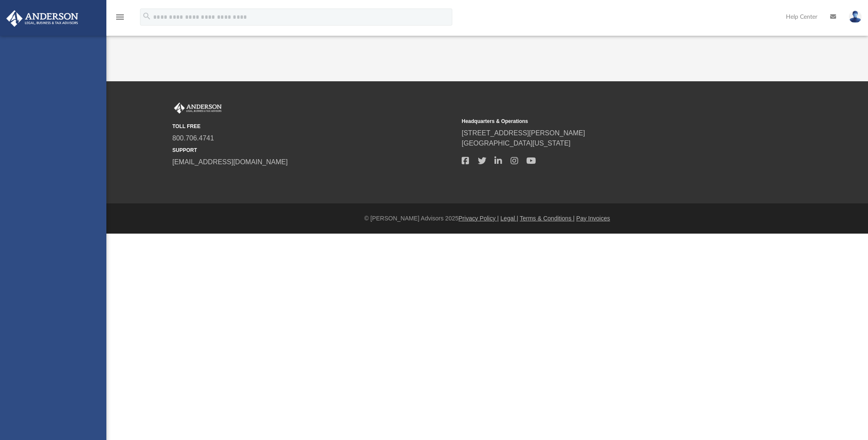 This screenshot has width=868, height=440. What do you see at coordinates (147, 16) in the screenshot?
I see `i: search` at bounding box center [147, 16].